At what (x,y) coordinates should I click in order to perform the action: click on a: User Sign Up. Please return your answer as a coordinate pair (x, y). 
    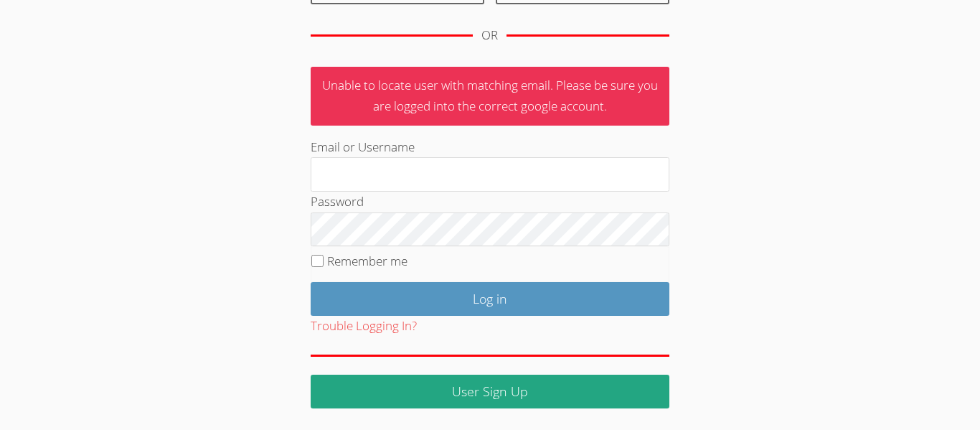
    Looking at the image, I should click on (490, 391).